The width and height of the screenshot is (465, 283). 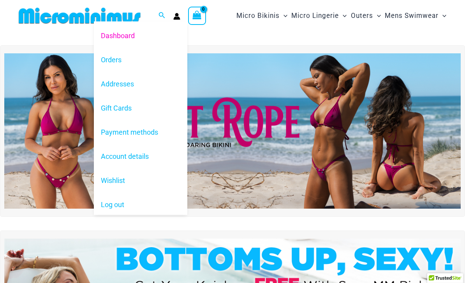 I want to click on span: Outers, so click(x=362, y=16).